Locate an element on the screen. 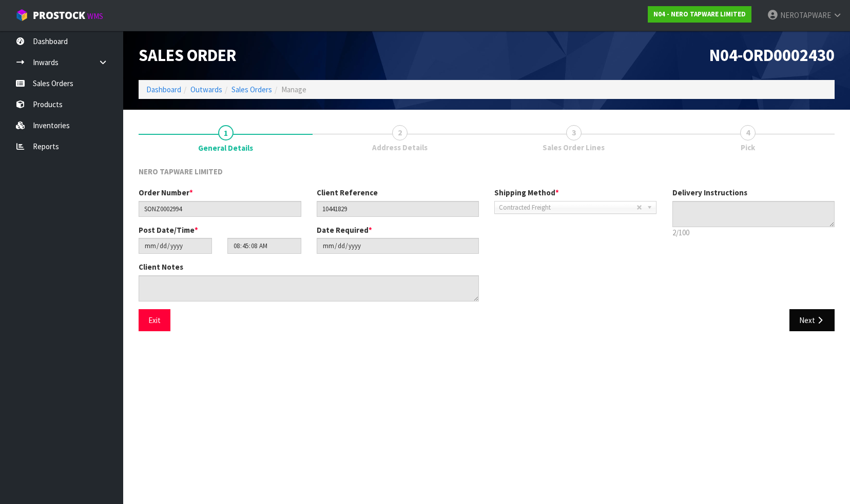 The image size is (850, 504). span: 1 is located at coordinates (226, 133).